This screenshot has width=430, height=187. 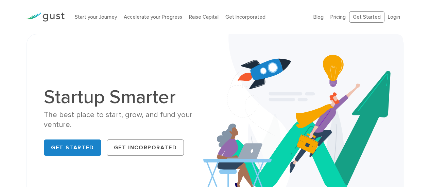 What do you see at coordinates (127, 120) in the screenshot?
I see `div: The best place to start, grow, and fund your venture.` at bounding box center [127, 120].